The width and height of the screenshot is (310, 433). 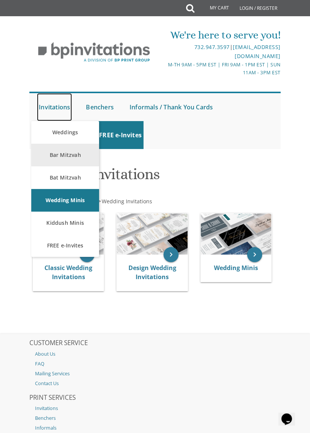 I want to click on a: Weddings, so click(x=65, y=132).